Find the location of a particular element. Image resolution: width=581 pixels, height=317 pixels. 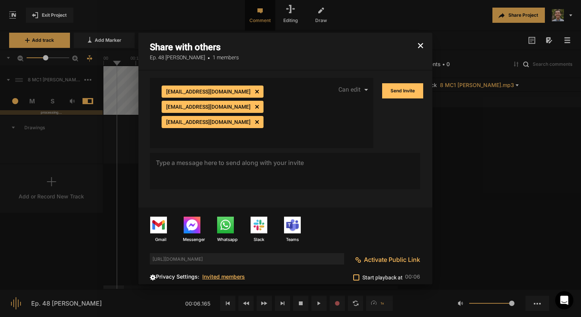

mat-chip-list: collaborators emails is located at coordinates (230, 112).